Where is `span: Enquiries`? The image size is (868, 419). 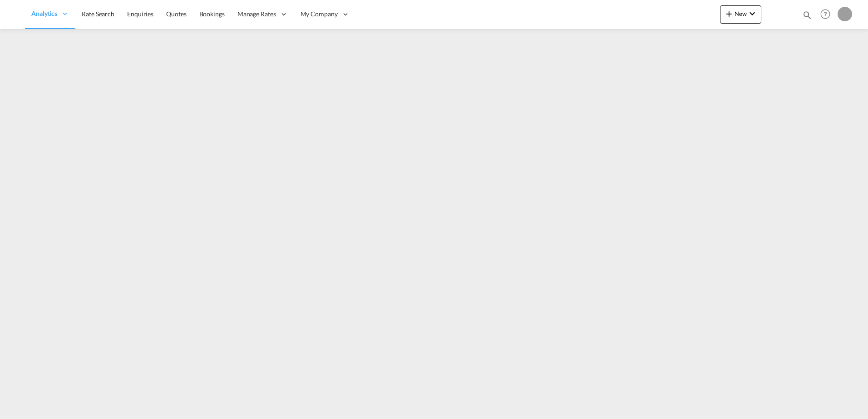 span: Enquiries is located at coordinates (140, 13).